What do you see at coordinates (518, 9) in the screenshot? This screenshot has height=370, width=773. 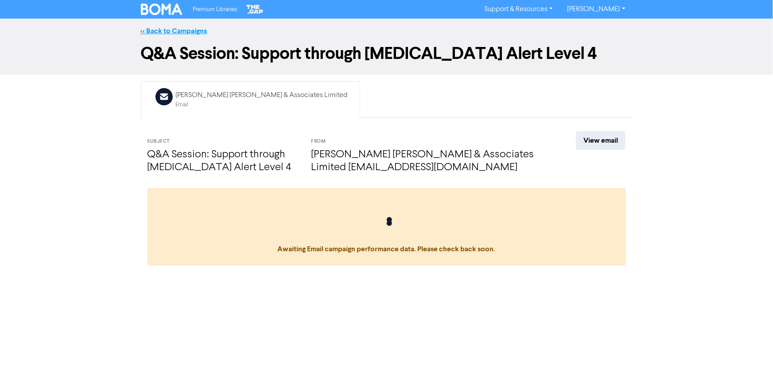 I see `a: Support & Resources` at bounding box center [518, 9].